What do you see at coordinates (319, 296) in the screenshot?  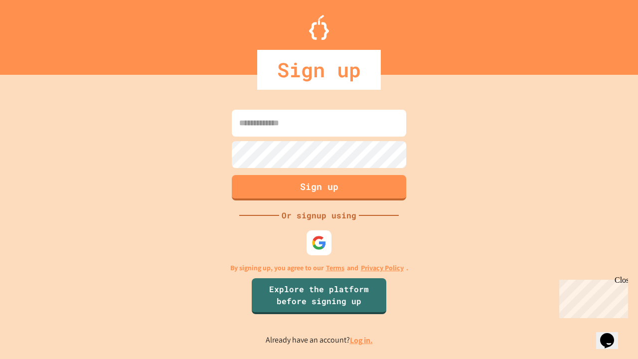 I see `a: Explore the platform before signing up` at bounding box center [319, 296].